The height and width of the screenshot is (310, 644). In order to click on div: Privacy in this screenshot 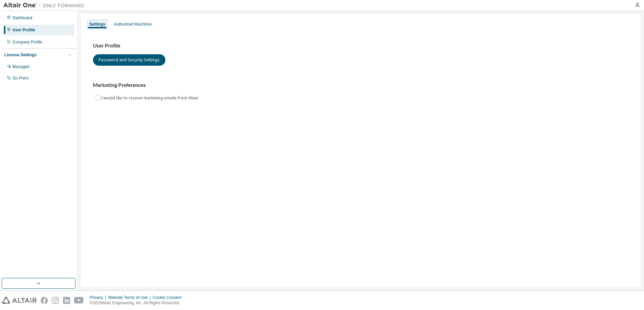, I will do `click(99, 297)`.